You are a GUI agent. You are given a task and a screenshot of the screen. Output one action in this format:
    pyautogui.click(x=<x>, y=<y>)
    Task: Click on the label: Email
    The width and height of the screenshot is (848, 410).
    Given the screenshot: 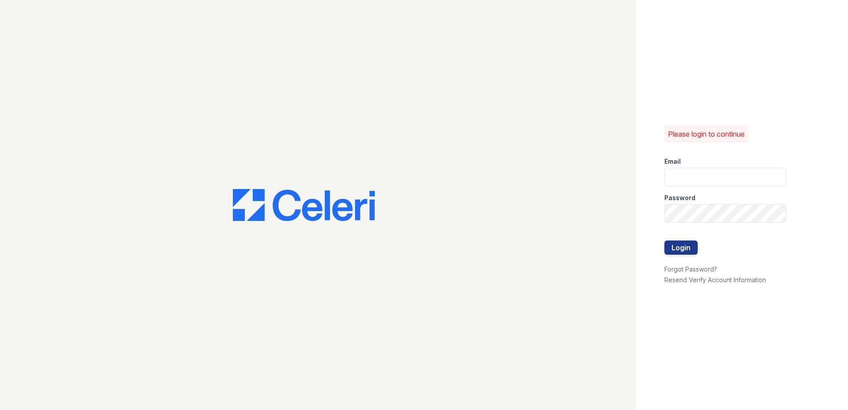 What is the action you would take?
    pyautogui.click(x=673, y=162)
    